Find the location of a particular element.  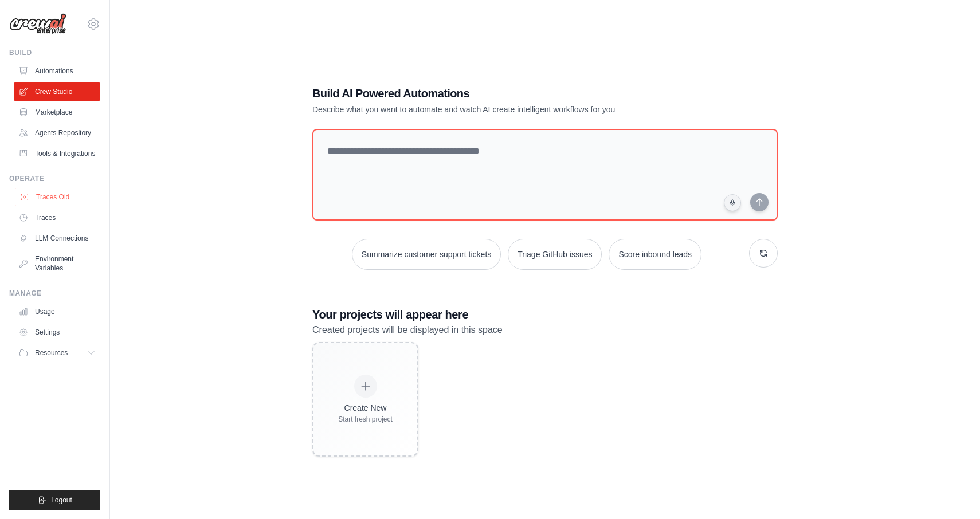

a: Environment Variables is located at coordinates (57, 264).